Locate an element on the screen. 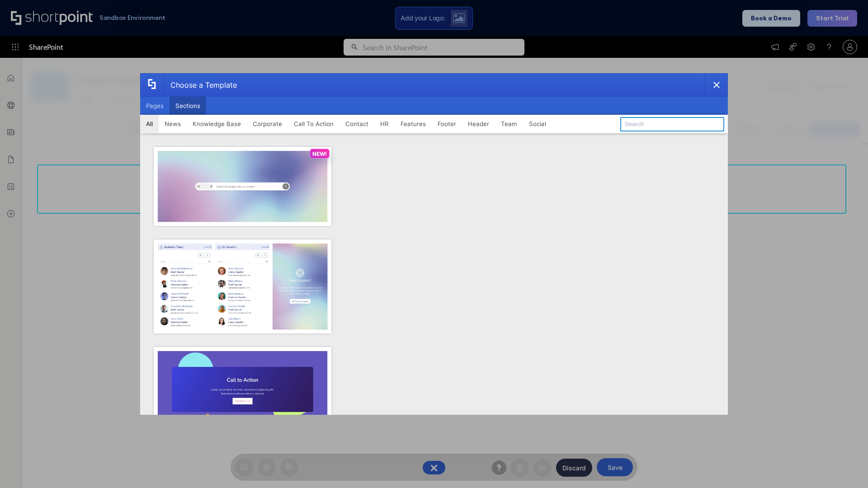  button: Team is located at coordinates (509, 124).